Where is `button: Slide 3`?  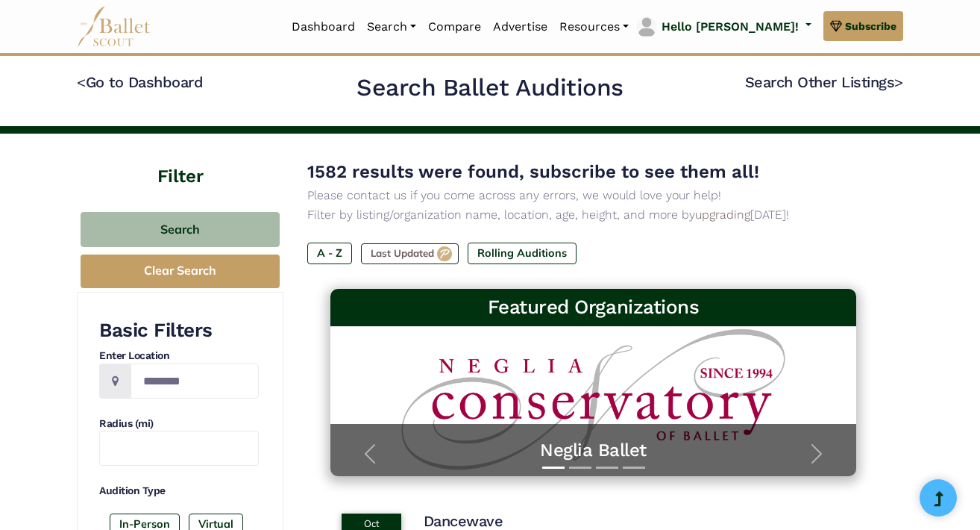 button: Slide 3 is located at coordinates (607, 467).